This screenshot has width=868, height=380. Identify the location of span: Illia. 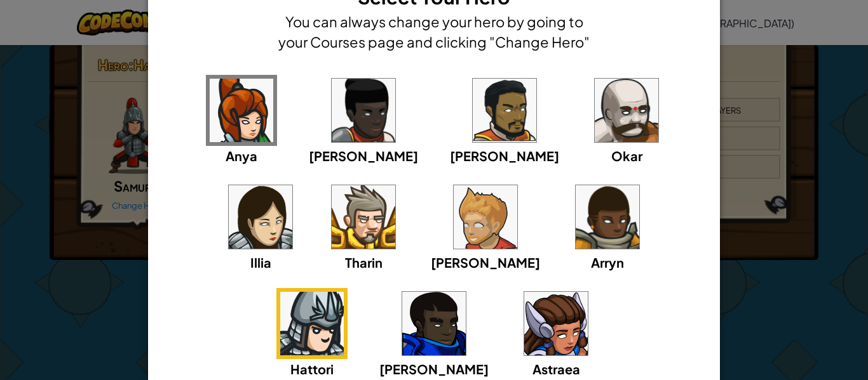
(261, 262).